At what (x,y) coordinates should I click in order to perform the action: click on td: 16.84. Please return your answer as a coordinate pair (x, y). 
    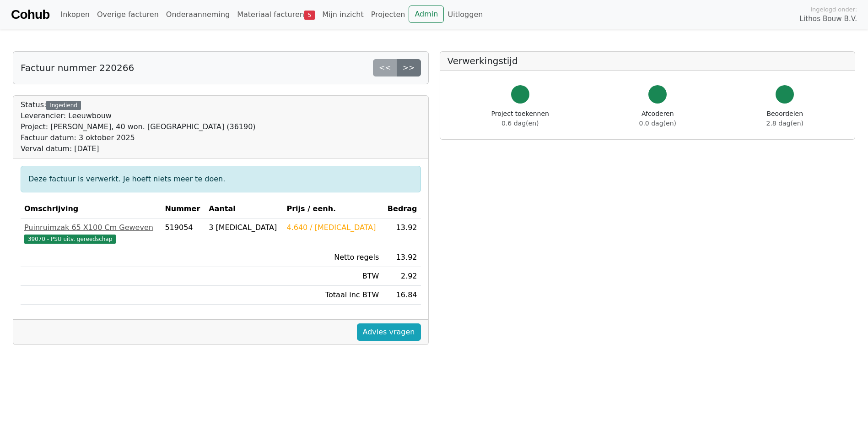
    Looking at the image, I should click on (401, 295).